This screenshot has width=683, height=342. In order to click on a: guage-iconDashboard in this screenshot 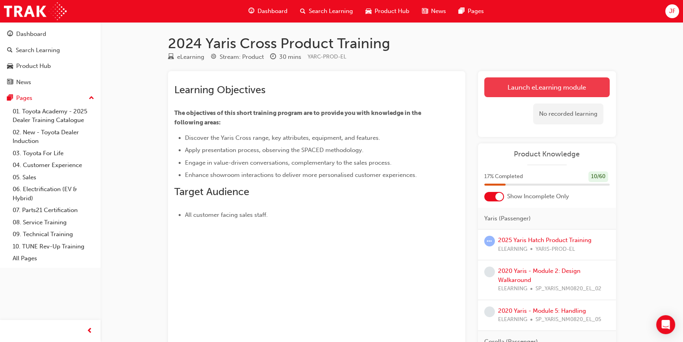, I will do `click(268, 11)`.